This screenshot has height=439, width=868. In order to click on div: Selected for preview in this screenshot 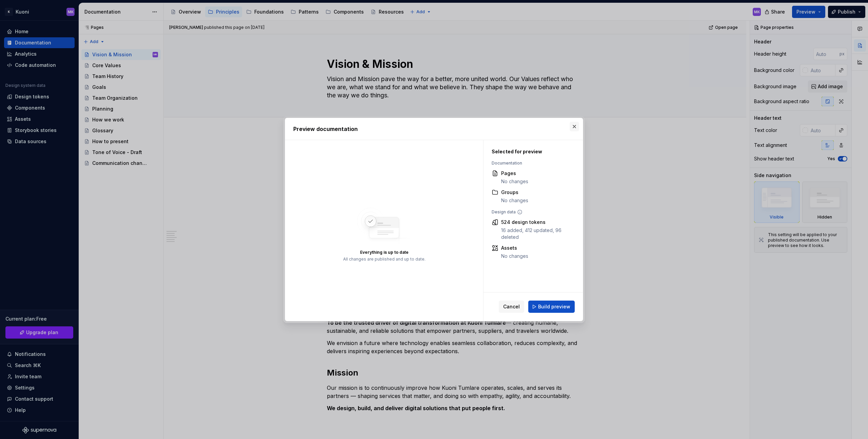, I will do `click(531, 152)`.